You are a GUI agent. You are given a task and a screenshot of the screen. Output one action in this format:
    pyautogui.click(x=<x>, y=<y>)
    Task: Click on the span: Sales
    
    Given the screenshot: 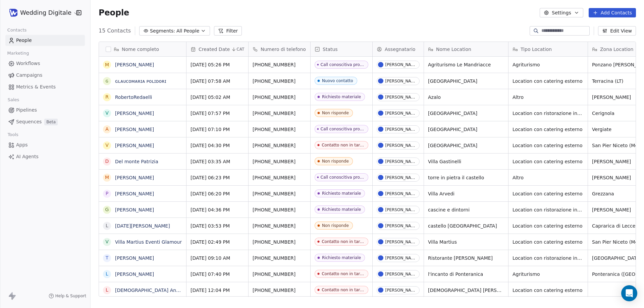 What is the action you would take?
    pyautogui.click(x=13, y=100)
    